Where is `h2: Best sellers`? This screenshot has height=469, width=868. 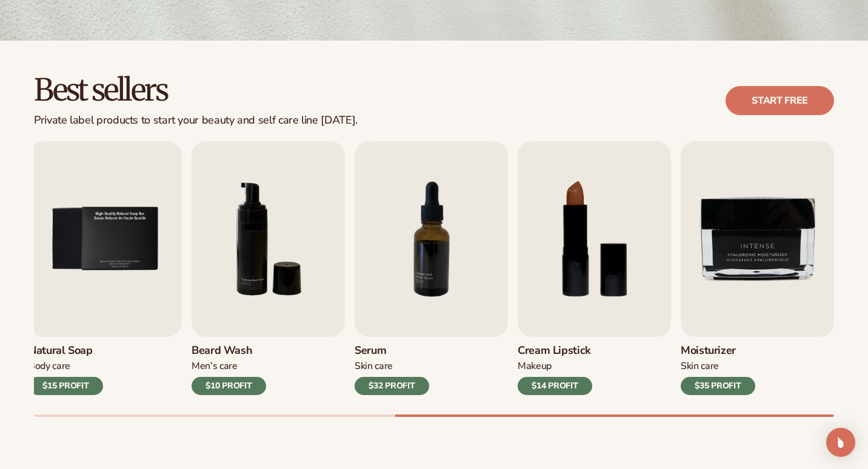
h2: Best sellers is located at coordinates (195, 91).